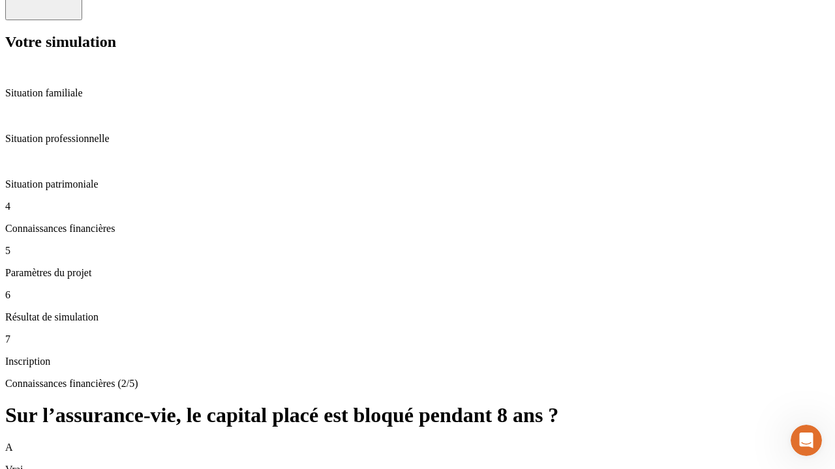 This screenshot has width=835, height=469. I want to click on p: 5, so click(417, 251).